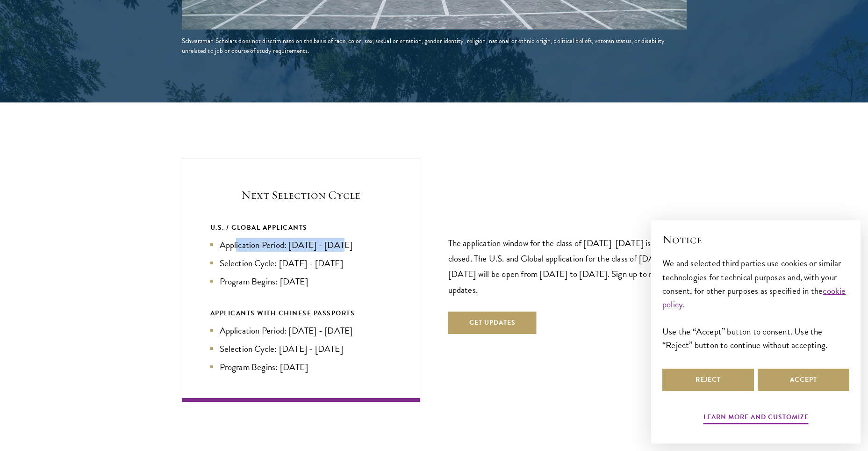  What do you see at coordinates (756, 418) in the screenshot?
I see `button: Learn more and customize` at bounding box center [756, 418].